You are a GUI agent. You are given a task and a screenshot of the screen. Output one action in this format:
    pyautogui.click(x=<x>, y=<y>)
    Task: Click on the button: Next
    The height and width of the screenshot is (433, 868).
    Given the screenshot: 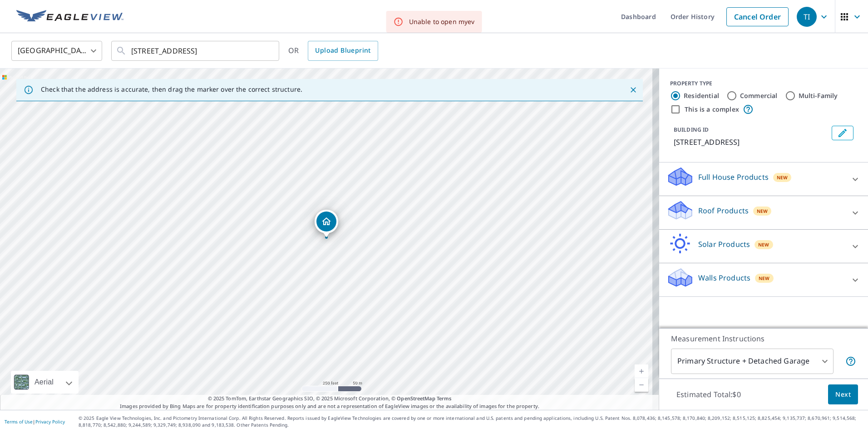 What is the action you would take?
    pyautogui.click(x=843, y=394)
    